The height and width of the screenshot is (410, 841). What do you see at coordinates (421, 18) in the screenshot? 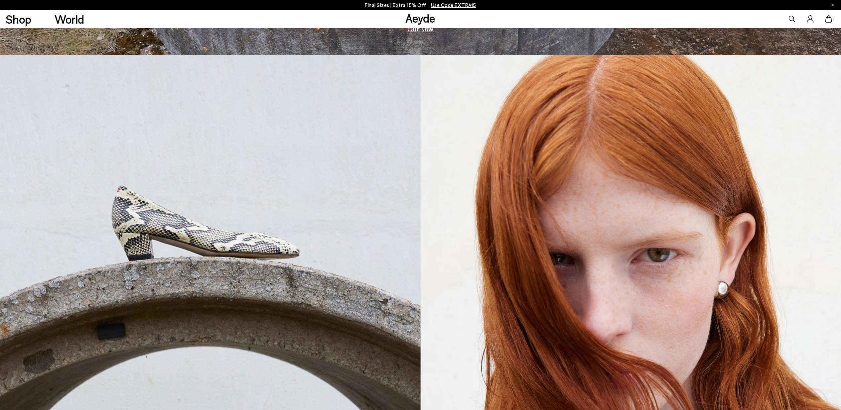
I see `a: Aeyde` at bounding box center [421, 18].